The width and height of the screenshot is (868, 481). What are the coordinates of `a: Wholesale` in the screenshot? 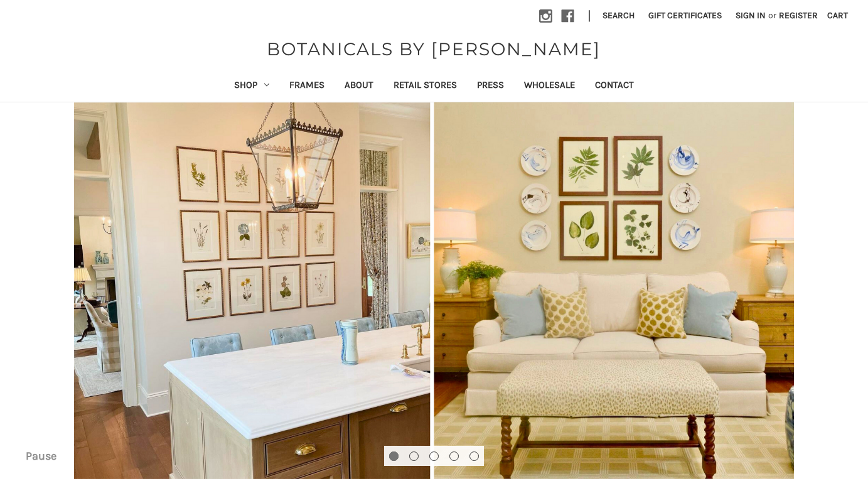 It's located at (549, 86).